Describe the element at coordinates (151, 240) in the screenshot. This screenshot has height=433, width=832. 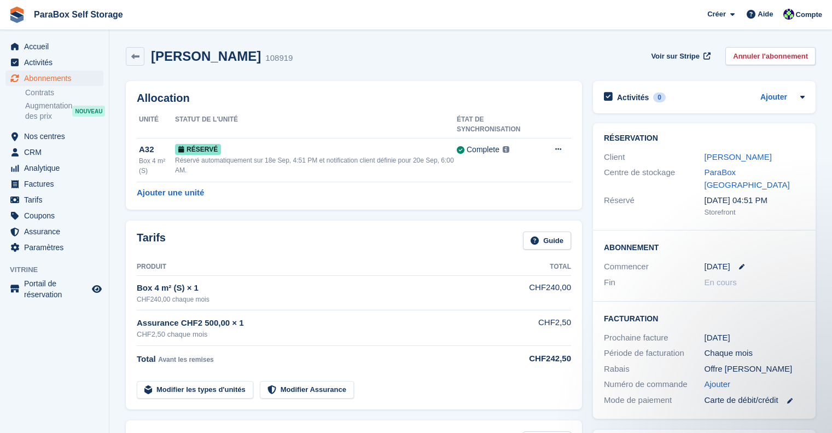
I see `h2: Tarifs` at that location.